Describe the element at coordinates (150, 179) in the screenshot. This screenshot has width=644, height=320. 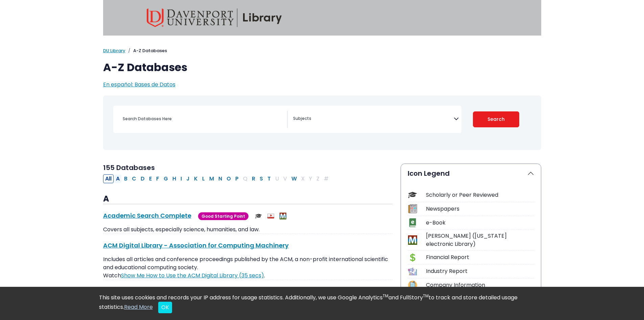
I see `button: Filter Results E` at that location.